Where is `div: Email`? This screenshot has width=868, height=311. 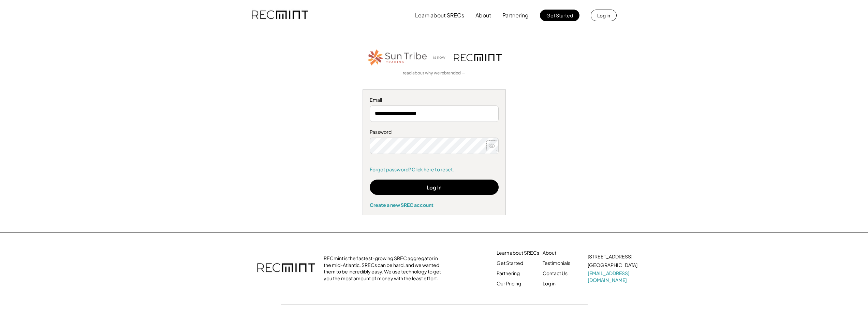
div: Email is located at coordinates (434, 100).